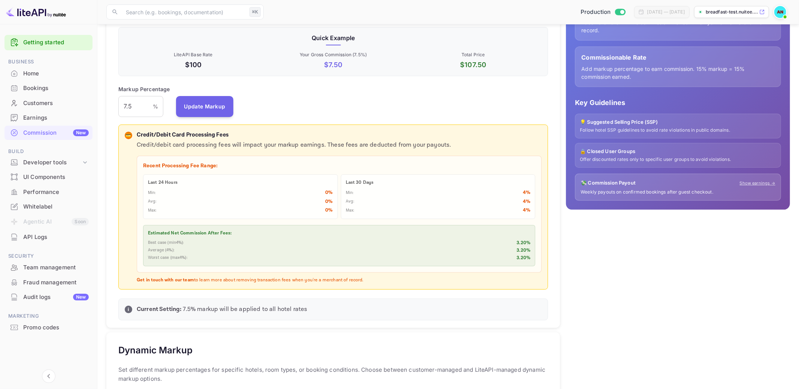 This screenshot has height=389, width=799. Describe the element at coordinates (56, 206) in the screenshot. I see `div: Whitelabel` at that location.